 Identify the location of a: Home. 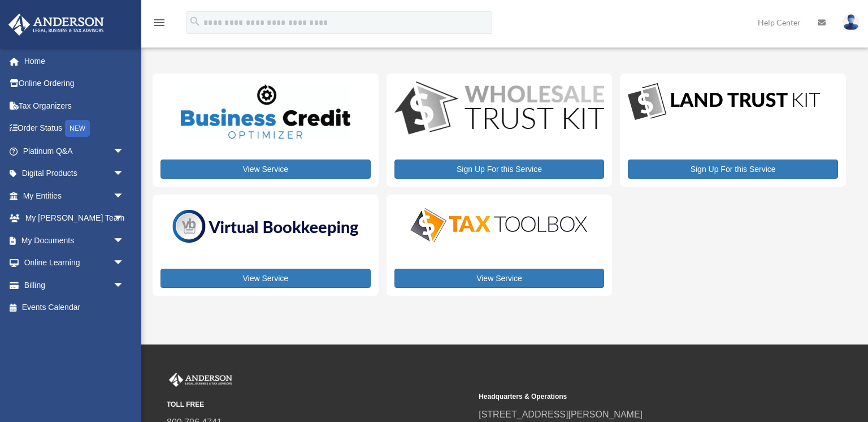
(74, 61).